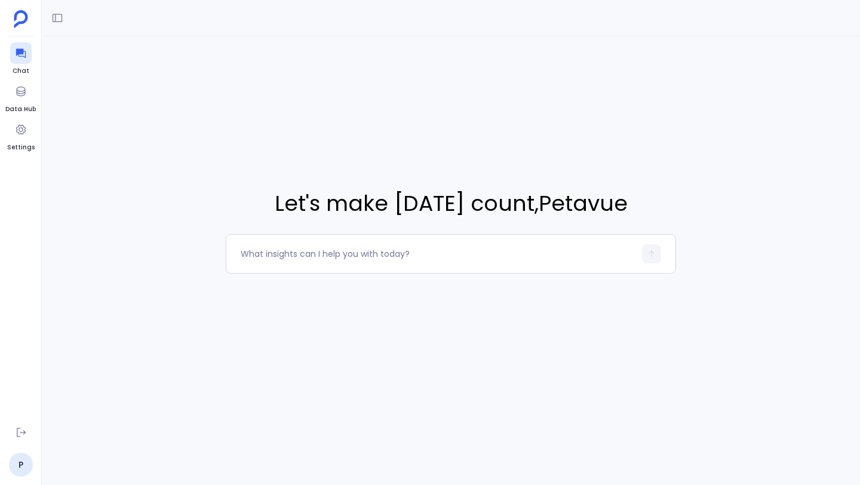 Image resolution: width=860 pixels, height=485 pixels. Describe the element at coordinates (21, 136) in the screenshot. I see `a: Settings` at that location.